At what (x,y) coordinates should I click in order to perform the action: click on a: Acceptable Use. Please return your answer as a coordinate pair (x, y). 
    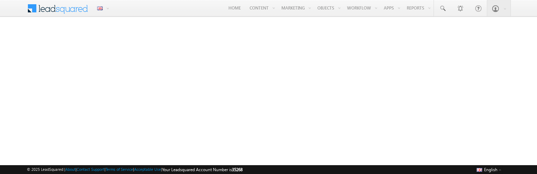
    Looking at the image, I should click on (148, 169).